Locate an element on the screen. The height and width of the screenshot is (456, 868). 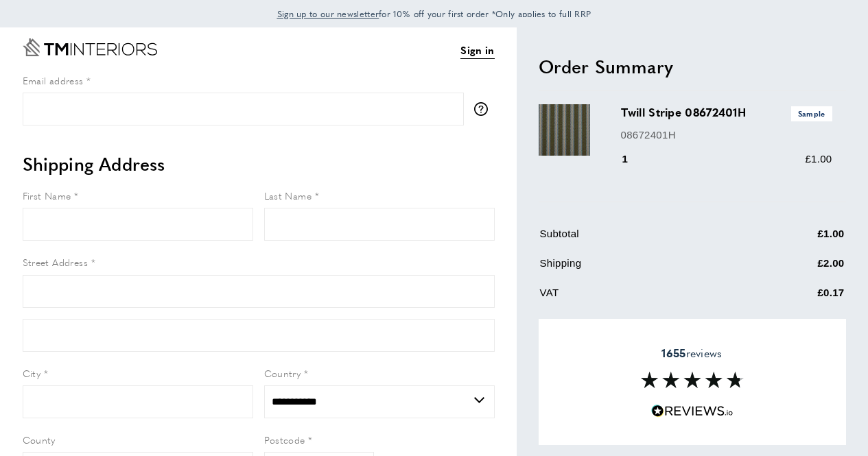
h2: Order Summary is located at coordinates (692, 66).